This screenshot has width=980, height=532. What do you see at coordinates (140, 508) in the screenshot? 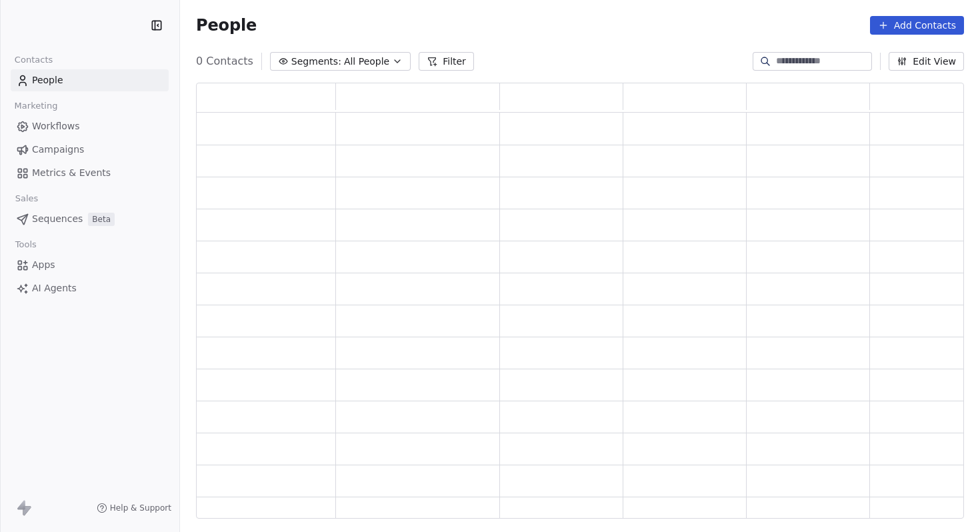
I see `span: Help & Support` at bounding box center [140, 508].